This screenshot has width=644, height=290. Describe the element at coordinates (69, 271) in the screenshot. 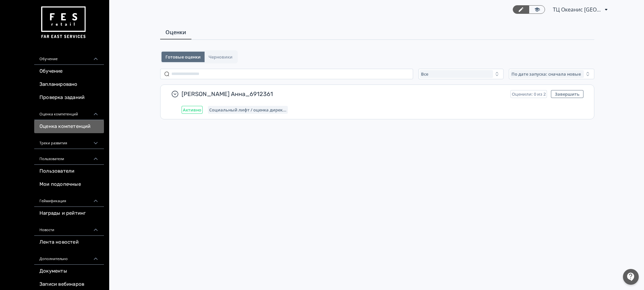

I see `a: Документы` at that location.